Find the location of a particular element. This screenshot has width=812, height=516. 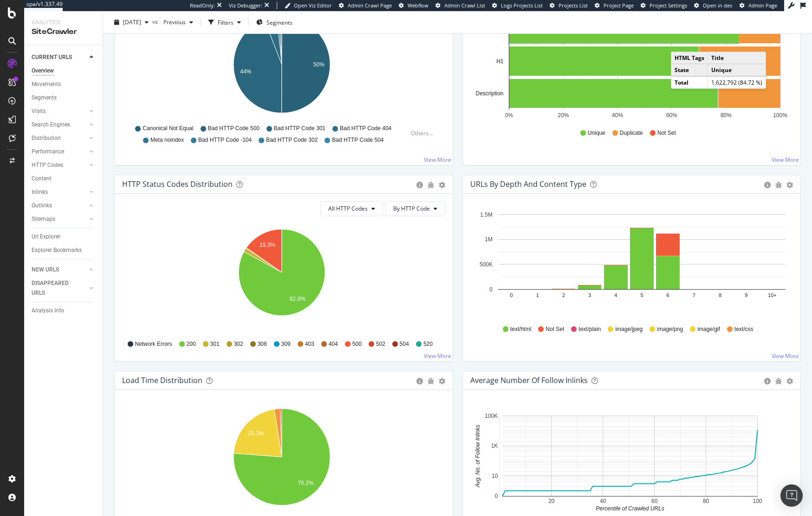

a: Url Explorer is located at coordinates (64, 237).